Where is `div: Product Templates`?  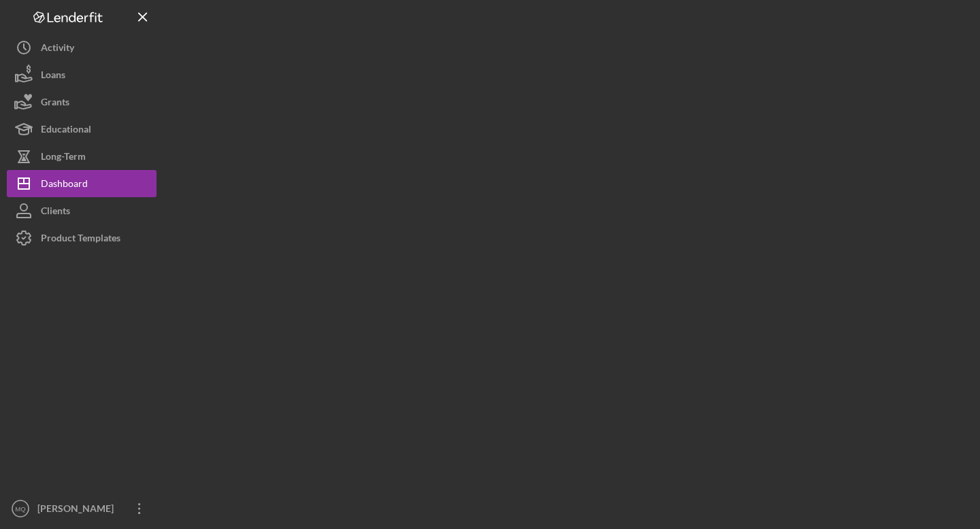
div: Product Templates is located at coordinates (80, 240).